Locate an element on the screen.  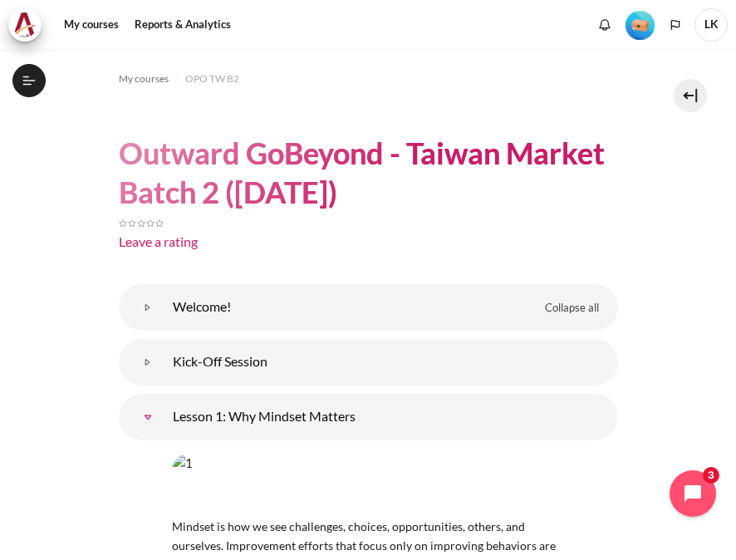
span: Collapse all is located at coordinates (572, 308).